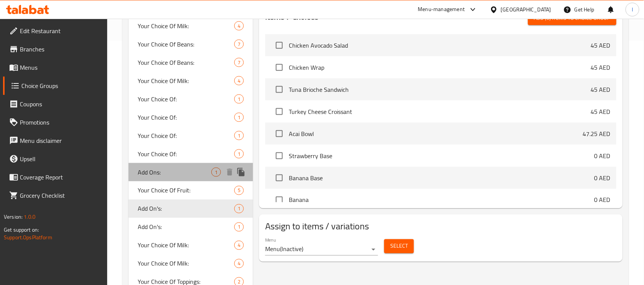  Describe the element at coordinates (61, 104) in the screenshot. I see `span: Coupons` at that location.